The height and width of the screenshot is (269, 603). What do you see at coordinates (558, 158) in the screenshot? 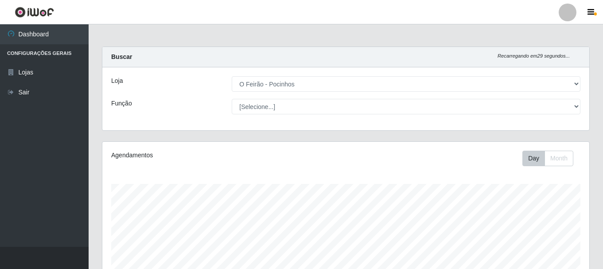
I see `button: Month` at bounding box center [558, 158].